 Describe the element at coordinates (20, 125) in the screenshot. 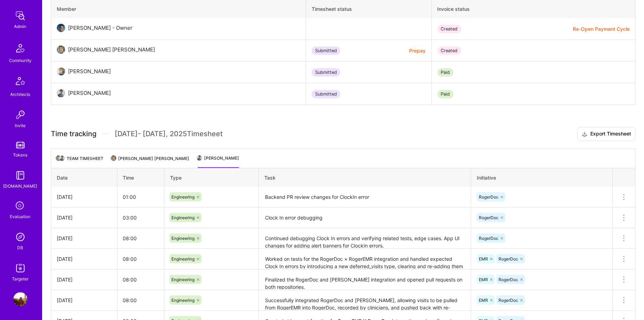

I see `div: Invite` at that location.